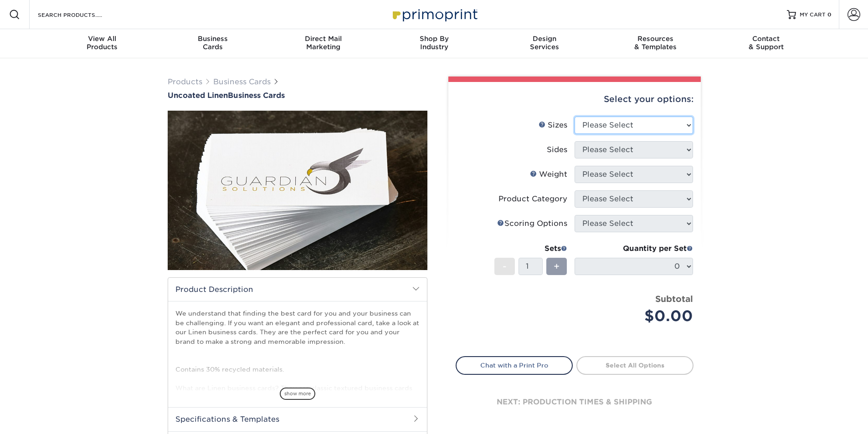  Describe the element at coordinates (323, 44) in the screenshot. I see `a: Direct MailMarketing` at that location.